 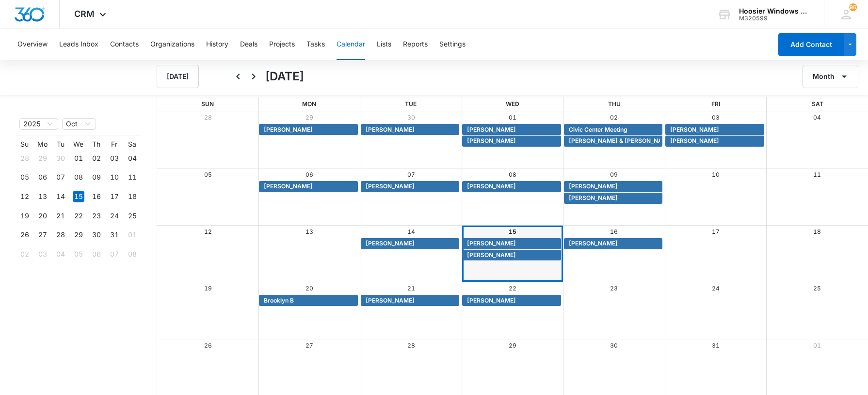 I want to click on div: 14, so click(x=61, y=196).